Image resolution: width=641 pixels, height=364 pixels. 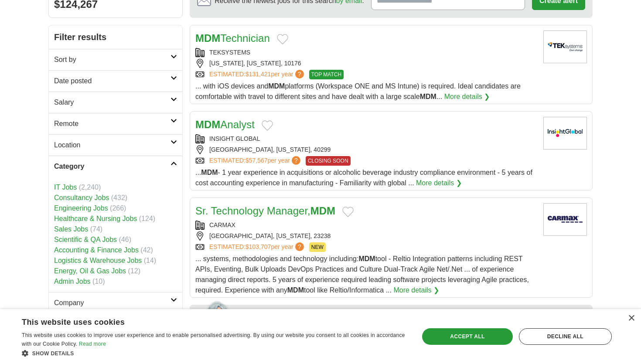 I want to click on a: Read more, opens a new window, so click(x=93, y=344).